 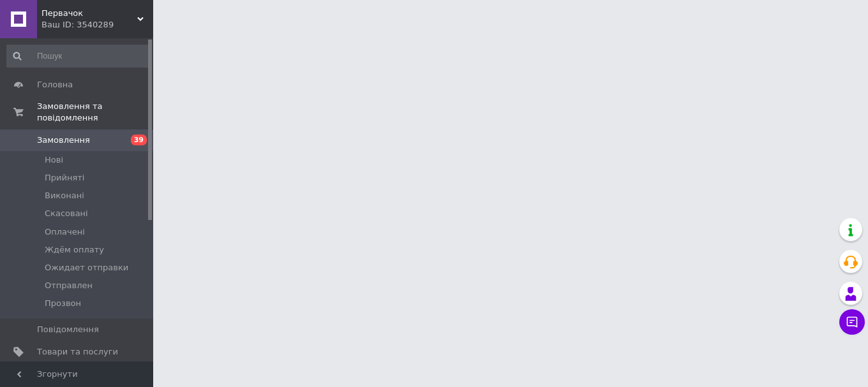 What do you see at coordinates (95, 112) in the screenshot?
I see `span: Замовлення та повідомлення` at bounding box center [95, 112].